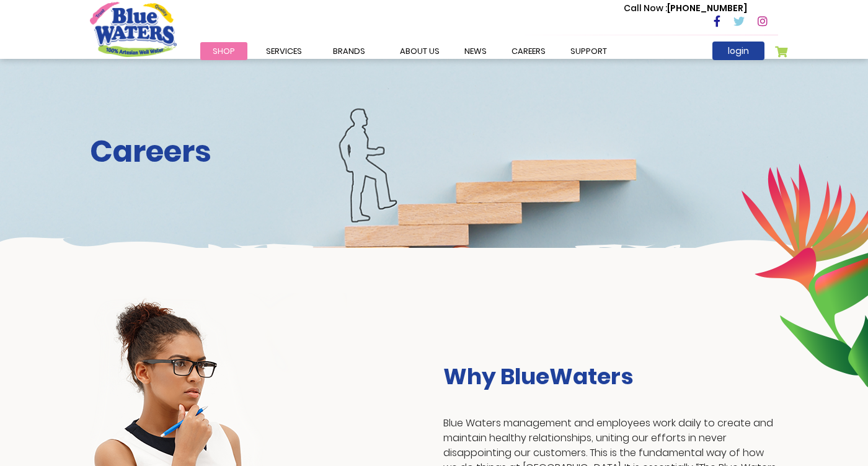  What do you see at coordinates (349, 50) in the screenshot?
I see `a: Brands` at bounding box center [349, 50].